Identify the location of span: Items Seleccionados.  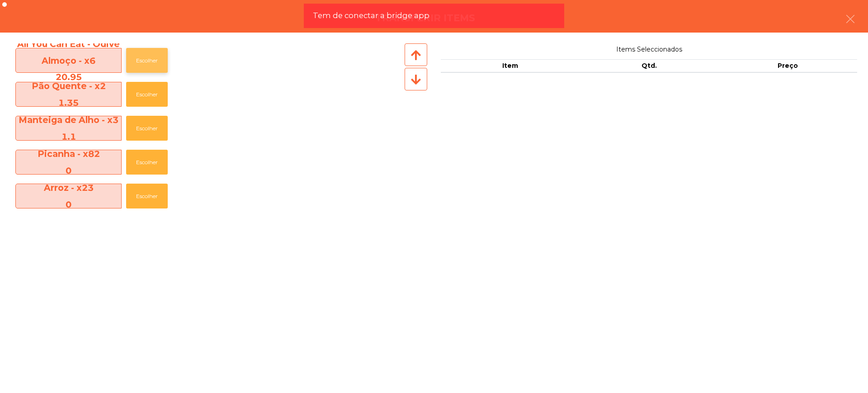
(649, 49).